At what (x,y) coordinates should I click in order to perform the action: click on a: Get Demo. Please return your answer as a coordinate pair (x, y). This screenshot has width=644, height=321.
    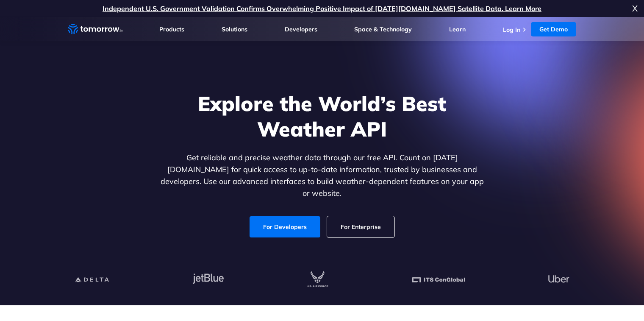
    Looking at the image, I should click on (553, 29).